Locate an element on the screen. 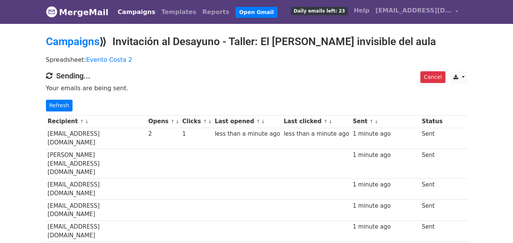 This screenshot has width=513, height=243. a: Templates is located at coordinates (179, 12).